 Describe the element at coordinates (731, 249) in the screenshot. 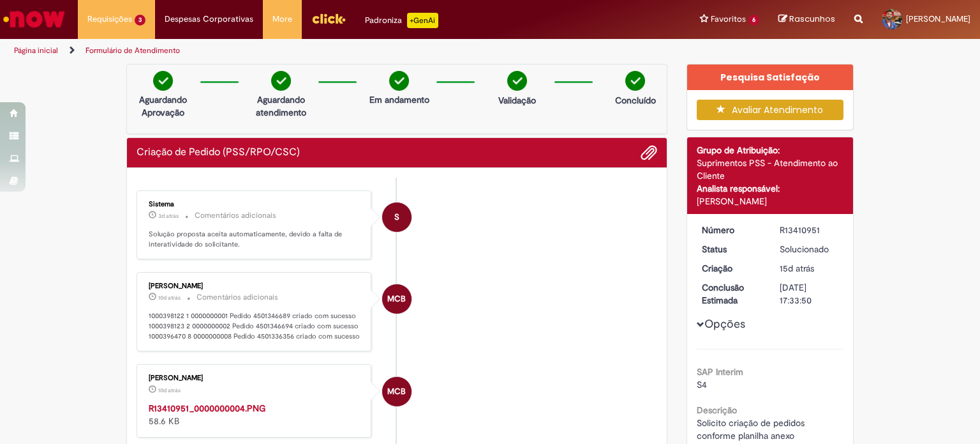

I see `dt: Status` at that location.